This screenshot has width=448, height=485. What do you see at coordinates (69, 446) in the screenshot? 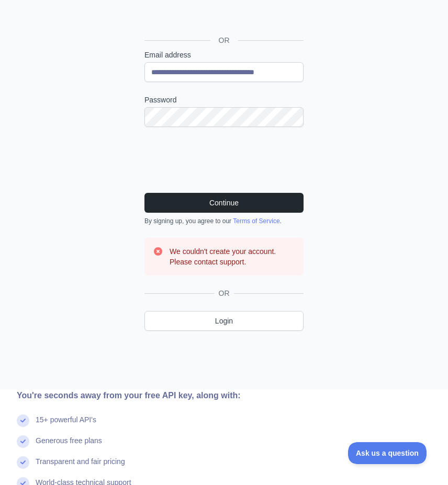
I see `div: Generous free plans` at bounding box center [69, 446].